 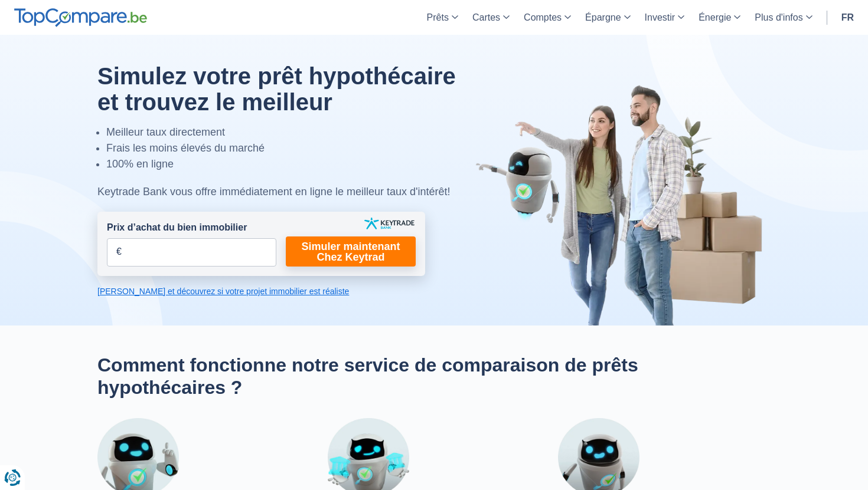 I want to click on li: 100% en ligne, so click(x=295, y=164).